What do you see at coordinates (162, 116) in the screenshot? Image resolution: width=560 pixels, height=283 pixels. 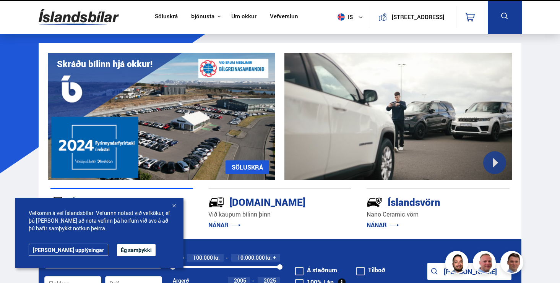 I see `img: eKx6w-_Home_640_.png` at bounding box center [162, 116].